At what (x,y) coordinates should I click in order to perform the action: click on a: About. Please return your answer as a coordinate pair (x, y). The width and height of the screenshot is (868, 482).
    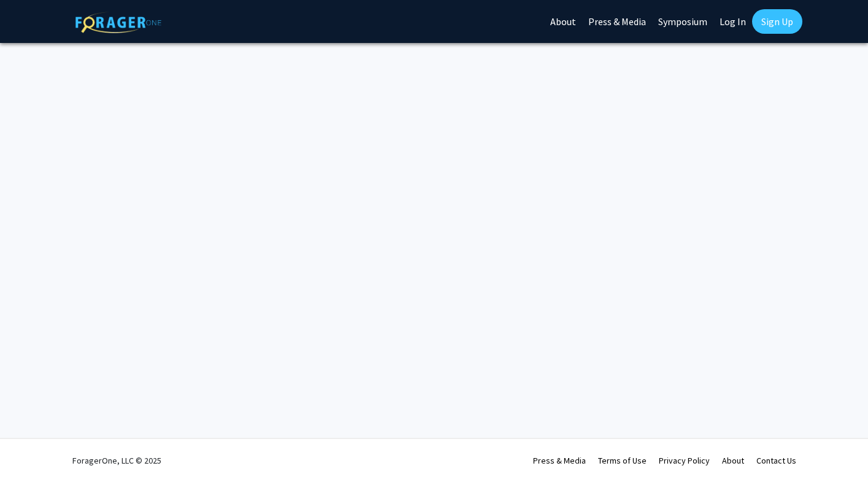
    Looking at the image, I should click on (733, 461).